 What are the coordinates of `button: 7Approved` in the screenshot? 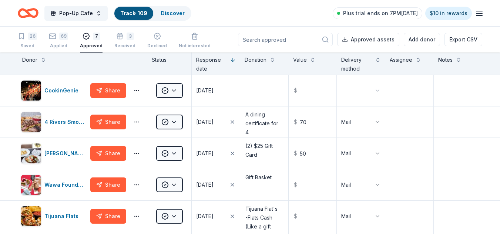 It's located at (91, 41).